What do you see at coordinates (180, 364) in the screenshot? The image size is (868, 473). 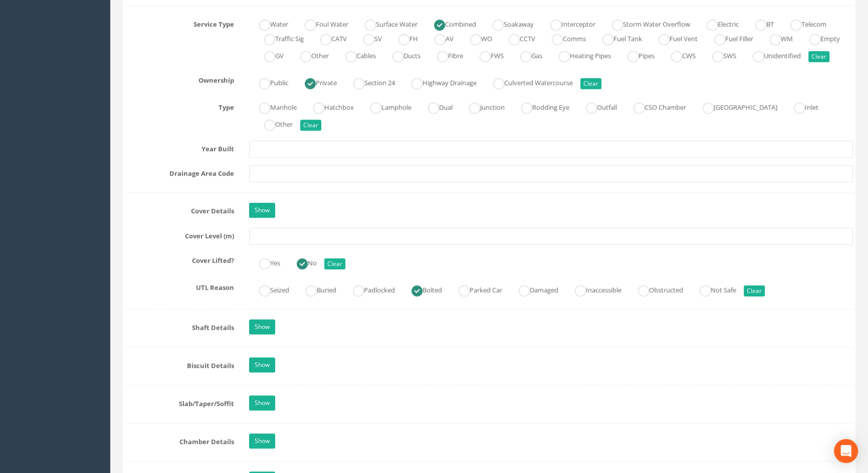 I see `label: Biscuit Details` at bounding box center [180, 364].